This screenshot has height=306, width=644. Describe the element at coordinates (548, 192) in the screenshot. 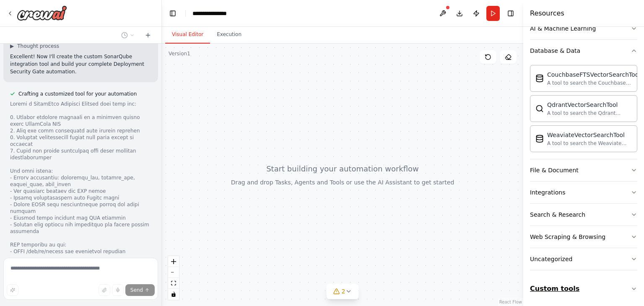

I see `div: Integrations` at that location.